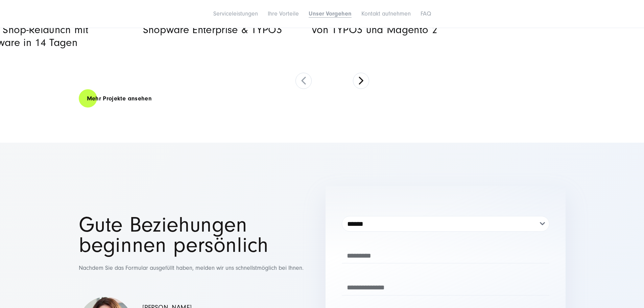 The width and height of the screenshot is (644, 308). What do you see at coordinates (119, 98) in the screenshot?
I see `a: Mehr Projekte ansehen` at bounding box center [119, 98].